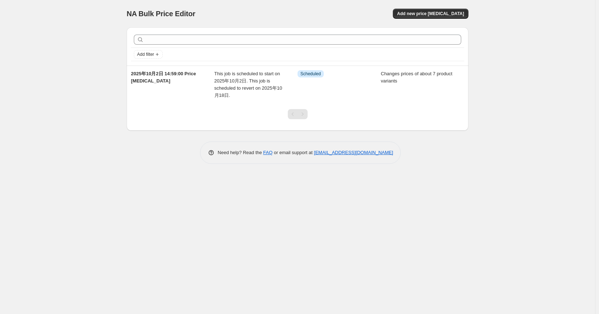  Describe the element at coordinates (310, 74) in the screenshot. I see `span: Scheduled` at that location.